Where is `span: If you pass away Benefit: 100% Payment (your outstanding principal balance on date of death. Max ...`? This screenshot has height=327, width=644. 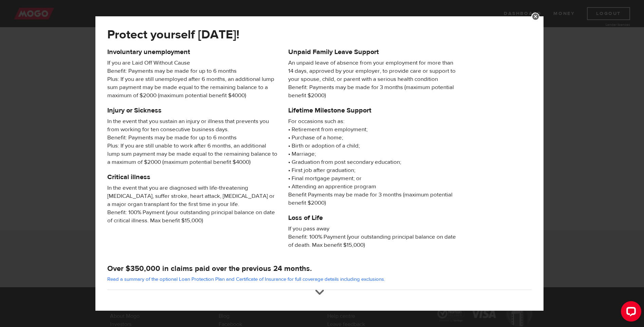 span: If you pass away Benefit: 100% Payment (your outstanding principal balance on date of death. Max ... is located at coordinates (373, 237).